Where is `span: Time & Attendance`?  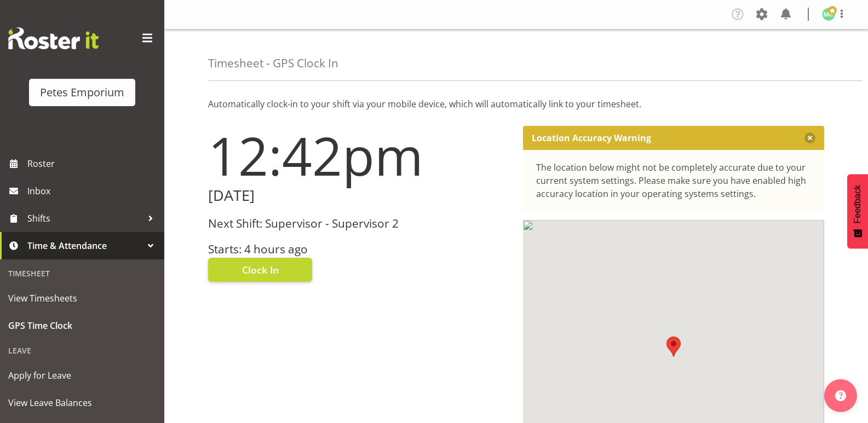 span: Time & Attendance is located at coordinates (85, 246).